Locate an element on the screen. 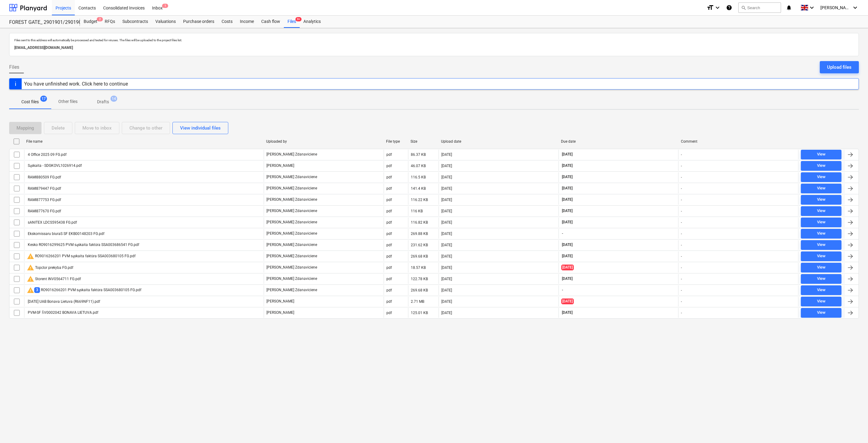 The width and height of the screenshot is (868, 443). a: RFQs is located at coordinates (110, 22).